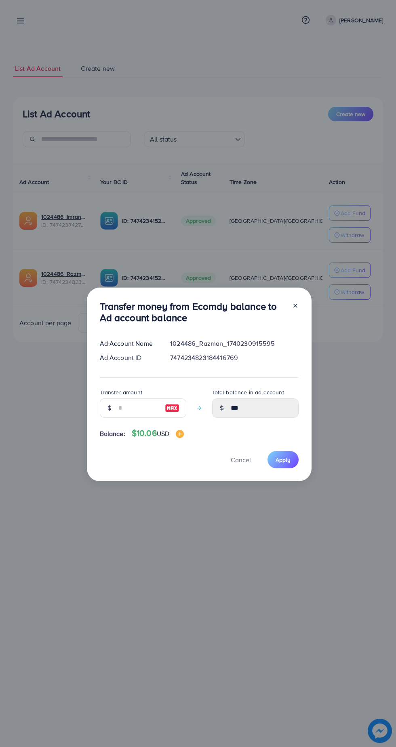 This screenshot has height=747, width=396. What do you see at coordinates (112, 434) in the screenshot?
I see `span: Balance:` at bounding box center [112, 434].